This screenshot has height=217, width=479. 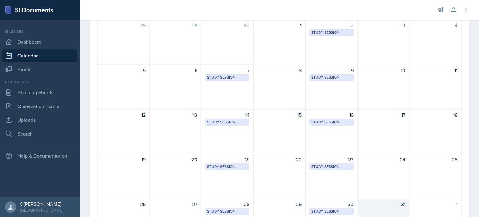 I want to click on div: Si leader, so click(x=40, y=31).